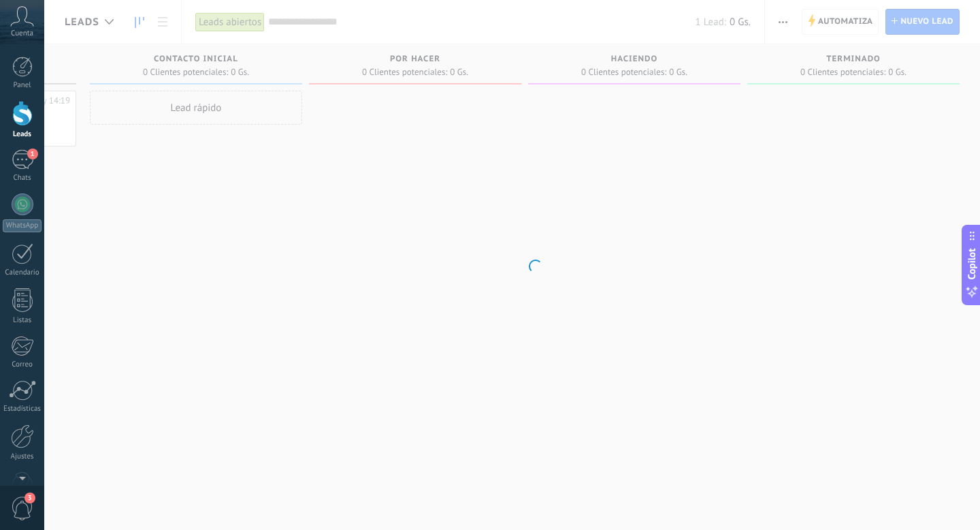 This screenshot has height=530, width=980. What do you see at coordinates (22, 364) in the screenshot?
I see `div: Correo` at bounding box center [22, 364].